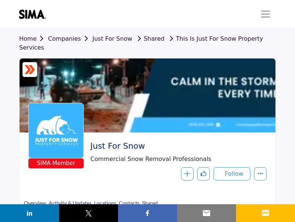 This screenshot has height=222, width=295. I want to click on span: Commercial Snow Removal Professionals, so click(177, 159).